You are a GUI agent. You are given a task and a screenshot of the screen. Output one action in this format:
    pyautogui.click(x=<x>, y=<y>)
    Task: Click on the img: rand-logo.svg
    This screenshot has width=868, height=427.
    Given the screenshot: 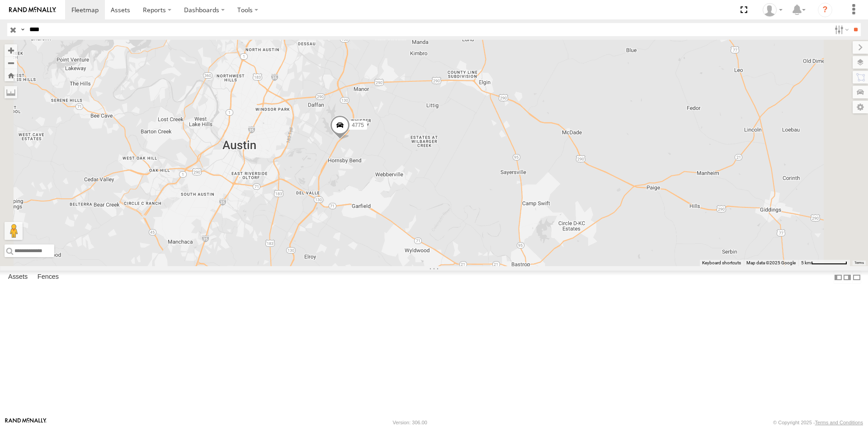 What is the action you would take?
    pyautogui.click(x=32, y=10)
    